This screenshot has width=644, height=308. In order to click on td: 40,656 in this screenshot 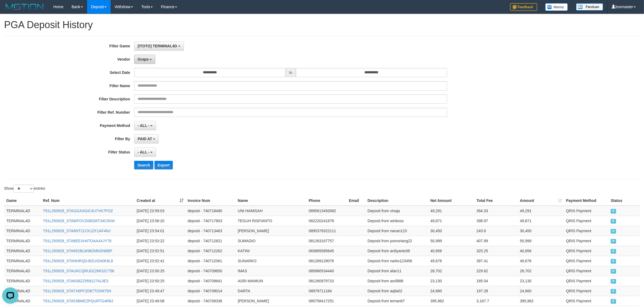, I will do `click(540, 251)`.